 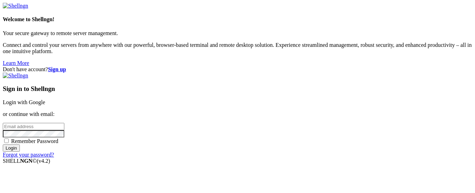 What do you see at coordinates (238, 33) in the screenshot?
I see `p: Your secure gateway to remote server management.` at bounding box center [238, 33].